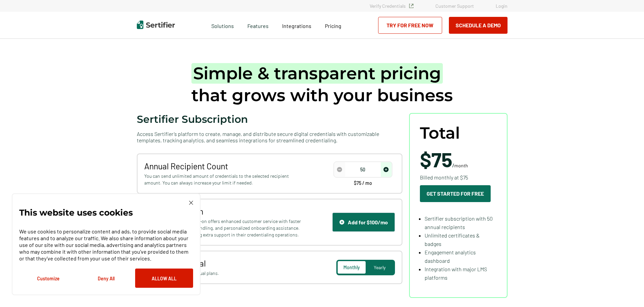  Describe the element at coordinates (454, 6) in the screenshot. I see `a: Customer Support` at that location.